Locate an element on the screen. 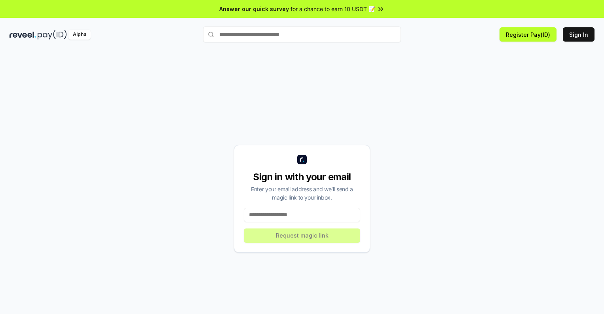 This screenshot has width=604, height=314. span: Answer our quick survey is located at coordinates (254, 9).